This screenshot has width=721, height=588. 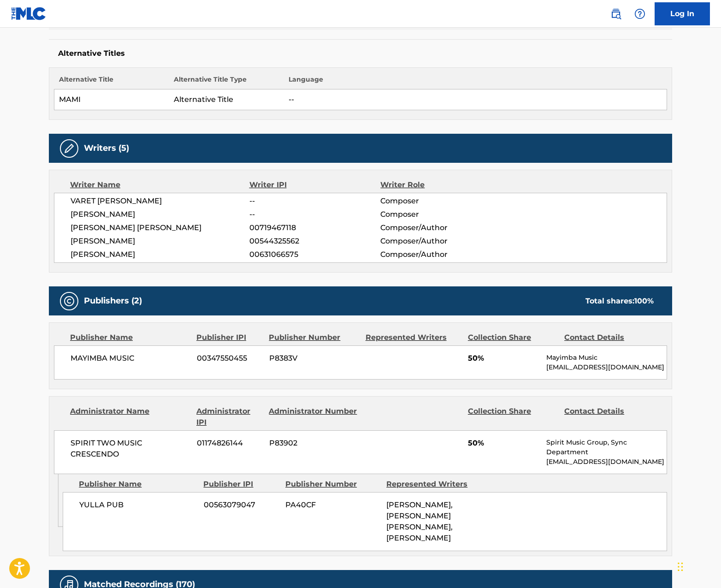 What do you see at coordinates (332, 505) in the screenshot?
I see `span: PA40CF` at bounding box center [332, 505].